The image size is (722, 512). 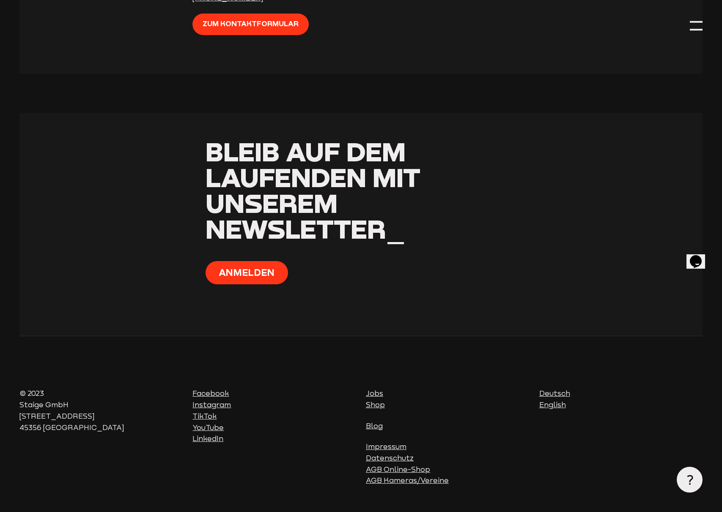 I want to click on a: AGB Online-Shop, so click(x=398, y=470).